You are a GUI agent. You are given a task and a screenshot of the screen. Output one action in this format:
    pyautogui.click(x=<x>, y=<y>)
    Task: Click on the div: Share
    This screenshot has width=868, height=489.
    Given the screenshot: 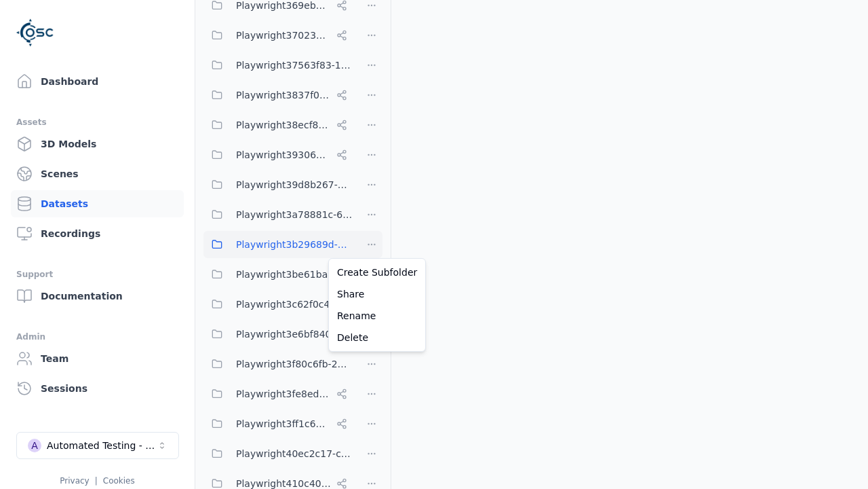 What is the action you would take?
    pyautogui.click(x=377, y=294)
    